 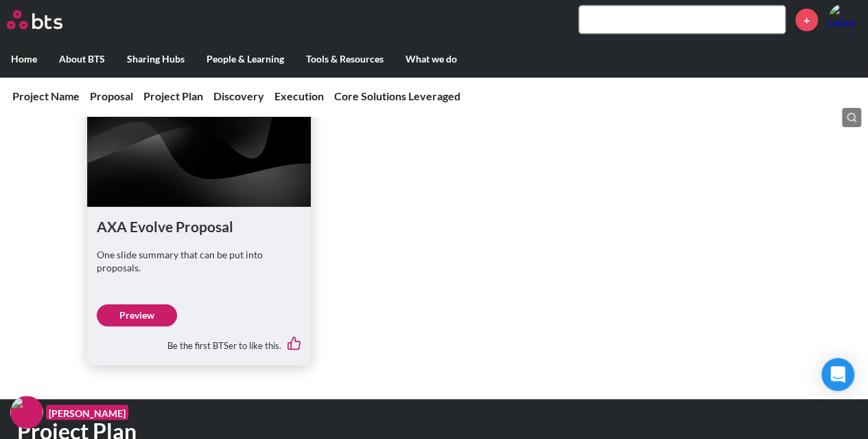 I want to click on img: Laura Tumiati, so click(x=845, y=20).